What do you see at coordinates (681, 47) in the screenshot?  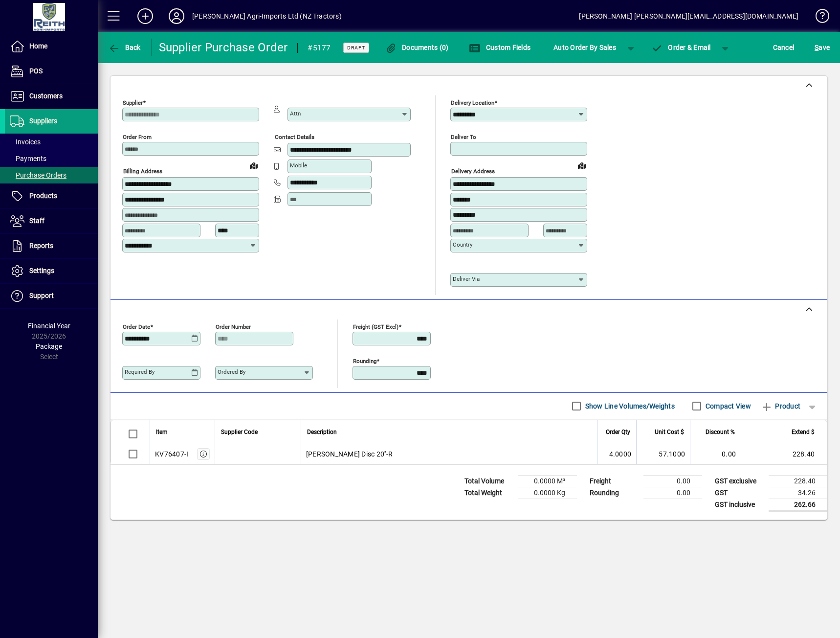 I see `button: Order & Email` at bounding box center [681, 47].